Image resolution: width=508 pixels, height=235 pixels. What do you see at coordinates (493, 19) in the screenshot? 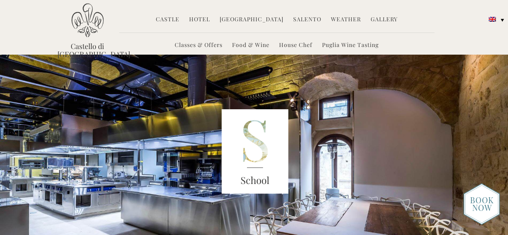
I see `img: English` at bounding box center [493, 19].